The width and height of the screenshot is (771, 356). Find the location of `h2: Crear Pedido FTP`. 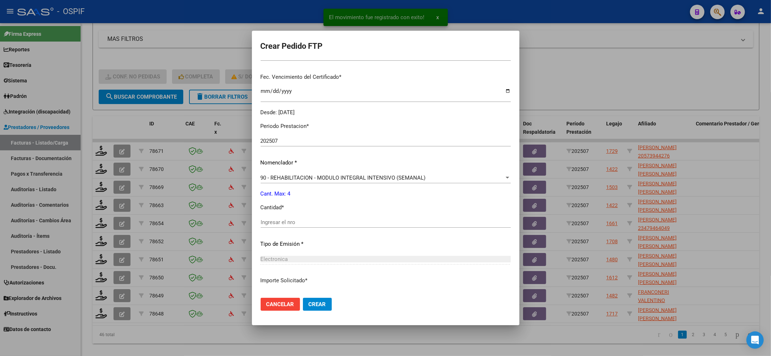

h2: Crear Pedido FTP is located at coordinates (385, 46).